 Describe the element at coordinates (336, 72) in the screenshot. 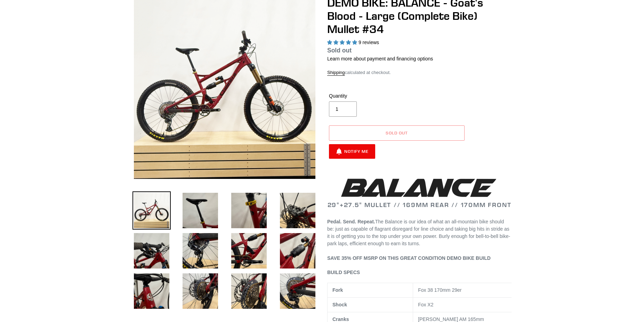

I see `a: Shipping` at that location.